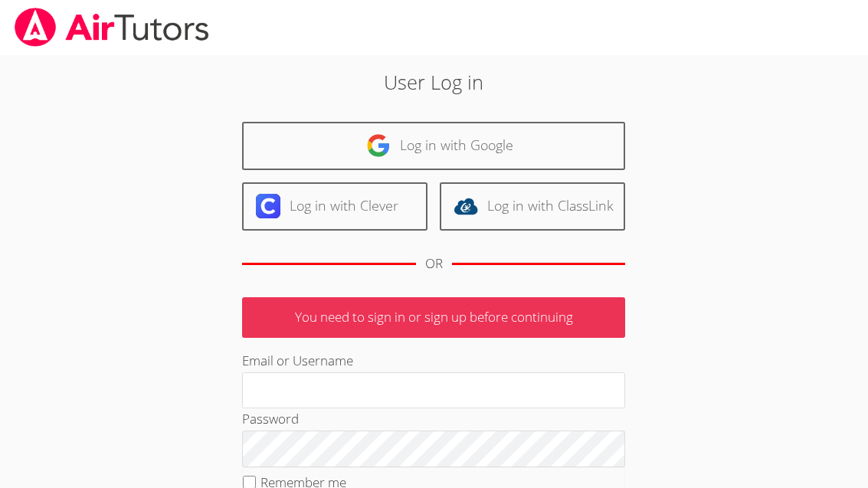  I want to click on h2: User Log in, so click(434, 82).